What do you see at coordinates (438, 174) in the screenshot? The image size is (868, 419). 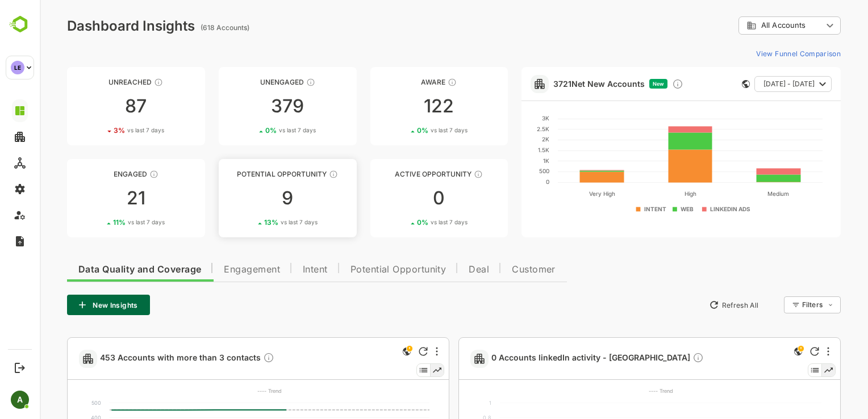 I see `div: These accounts have open opportunities which might be at any of the Sales Stages` at bounding box center [438, 174].